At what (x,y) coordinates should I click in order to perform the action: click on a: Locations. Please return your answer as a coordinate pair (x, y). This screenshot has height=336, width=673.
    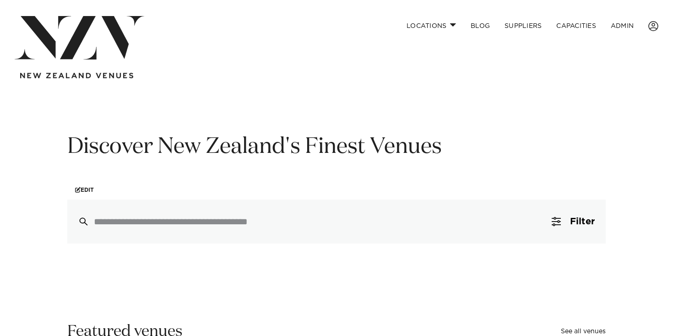
    Looking at the image, I should click on (431, 26).